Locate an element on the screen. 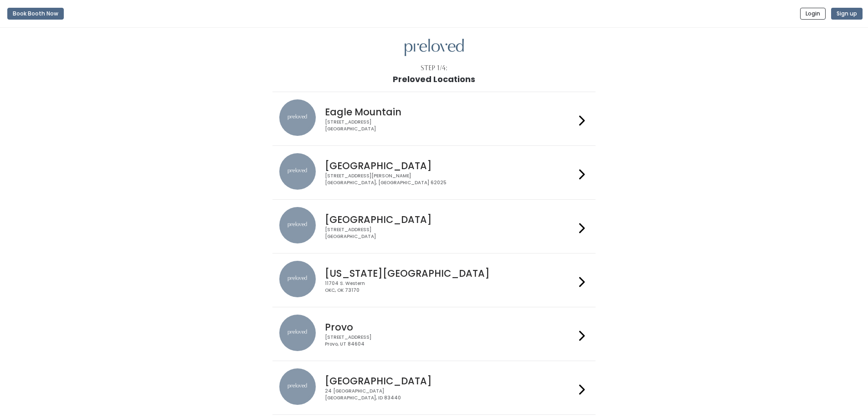 Image resolution: width=868 pixels, height=419 pixels. button: Sign up is located at coordinates (847, 14).